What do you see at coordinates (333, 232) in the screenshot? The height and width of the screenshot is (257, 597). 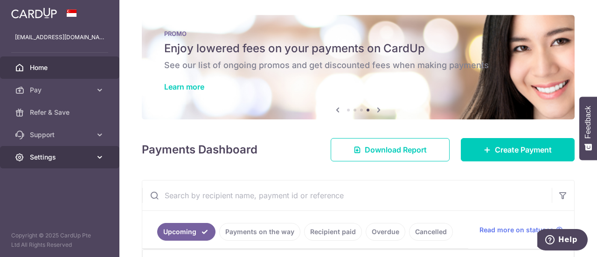 I see `a: Recipient paid` at bounding box center [333, 232].